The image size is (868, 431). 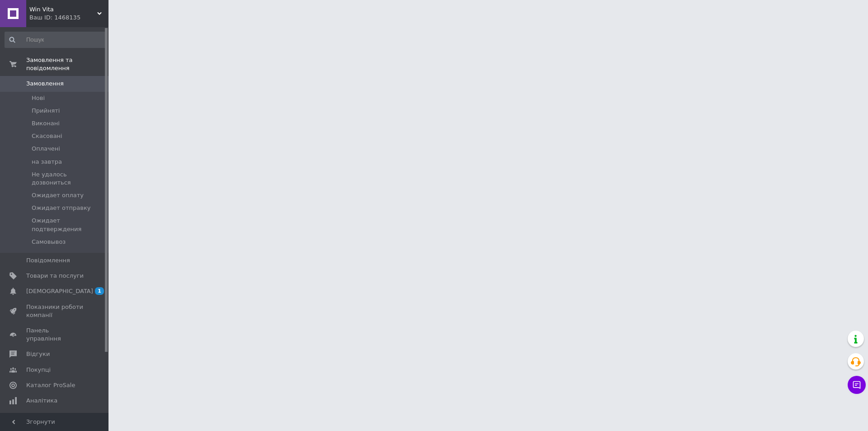 What do you see at coordinates (38, 98) in the screenshot?
I see `span: Нові` at bounding box center [38, 98].